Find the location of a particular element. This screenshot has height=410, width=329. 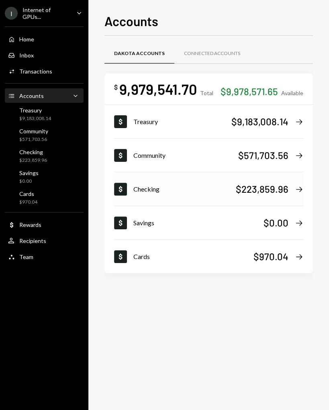

div: Rewards is located at coordinates (30, 224).